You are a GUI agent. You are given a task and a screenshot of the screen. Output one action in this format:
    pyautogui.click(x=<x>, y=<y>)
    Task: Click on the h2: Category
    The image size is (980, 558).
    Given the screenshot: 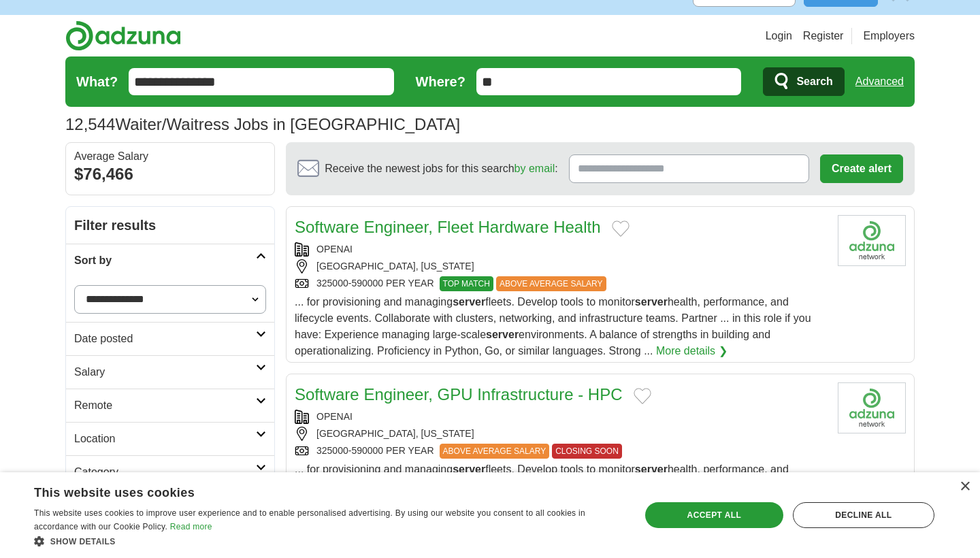 What is the action you would take?
    pyautogui.click(x=165, y=473)
    